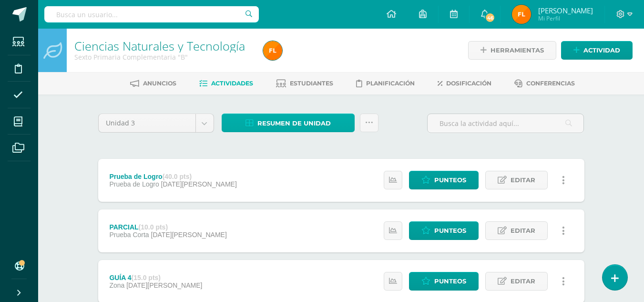  I want to click on a: Actividades, so click(226, 83).